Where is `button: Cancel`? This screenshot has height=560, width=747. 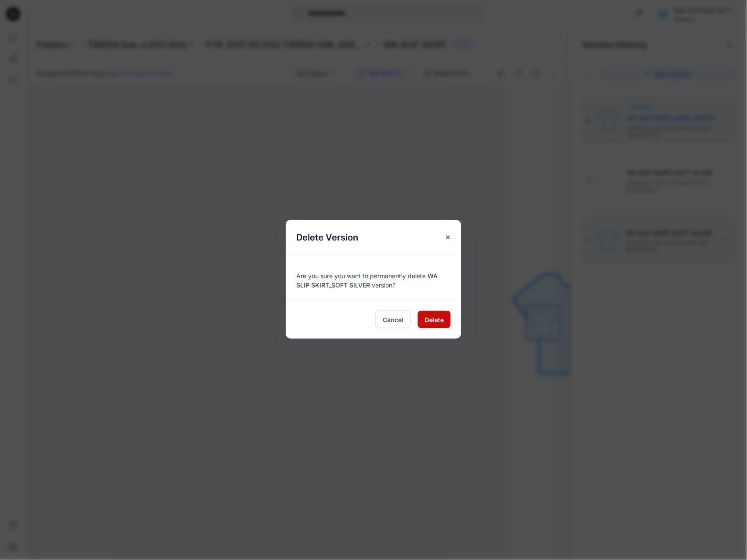
button: Cancel is located at coordinates (393, 319).